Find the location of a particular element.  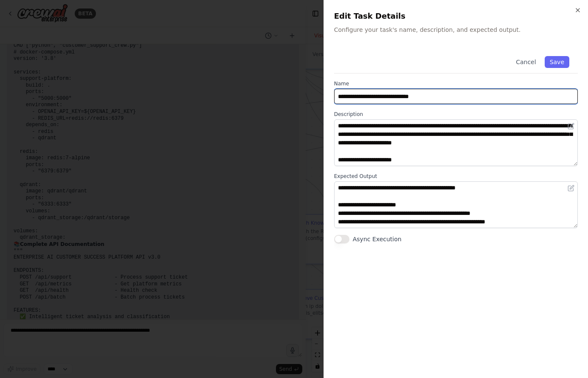

button: Cancel is located at coordinates (525, 62).